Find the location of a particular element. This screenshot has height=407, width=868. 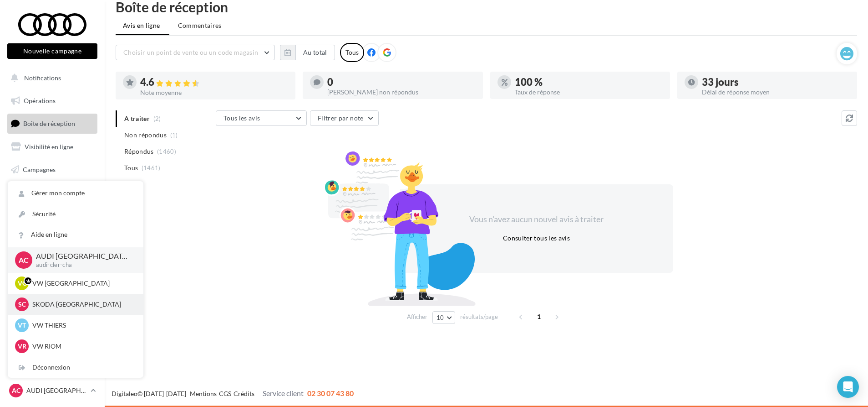

span: Service client is located at coordinates (284, 393).